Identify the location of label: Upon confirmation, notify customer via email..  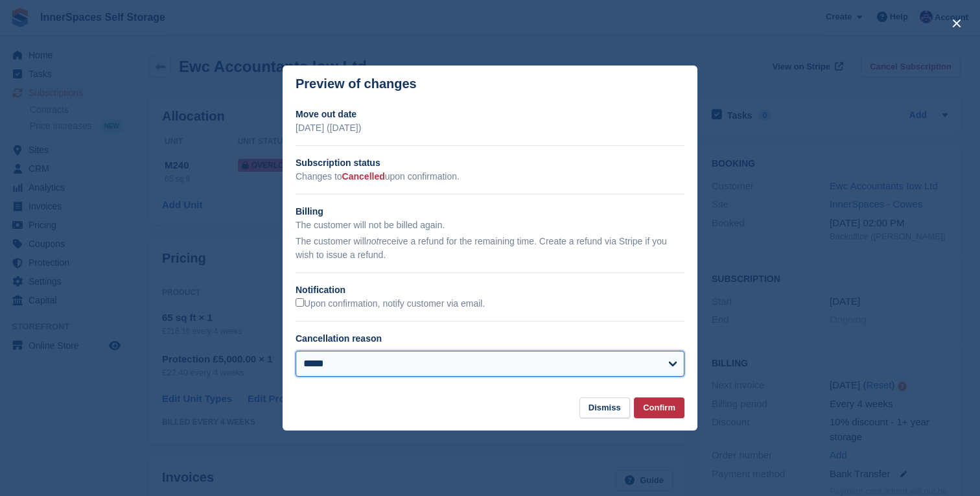
(390, 304).